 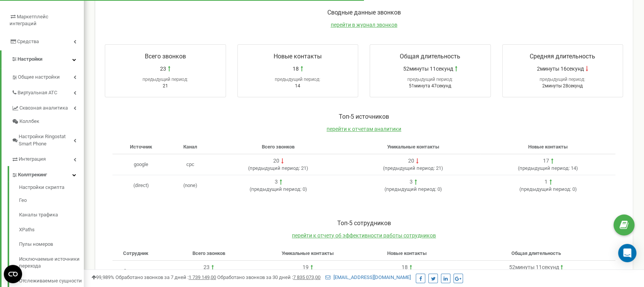 I want to click on a: Общие настройки, so click(x=48, y=76).